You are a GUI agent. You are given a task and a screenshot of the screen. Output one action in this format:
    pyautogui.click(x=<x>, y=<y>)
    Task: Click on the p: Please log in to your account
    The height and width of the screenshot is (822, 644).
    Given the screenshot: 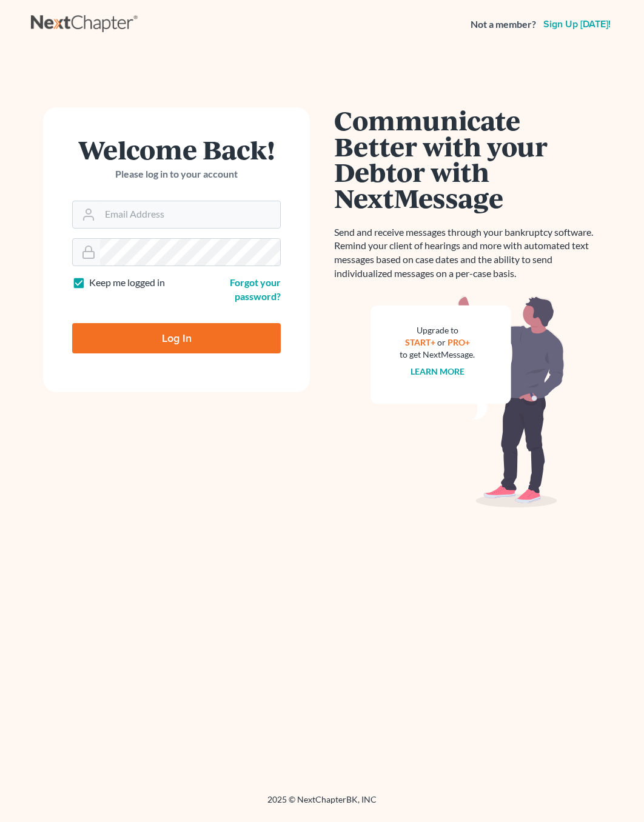 What is the action you would take?
    pyautogui.click(x=177, y=174)
    